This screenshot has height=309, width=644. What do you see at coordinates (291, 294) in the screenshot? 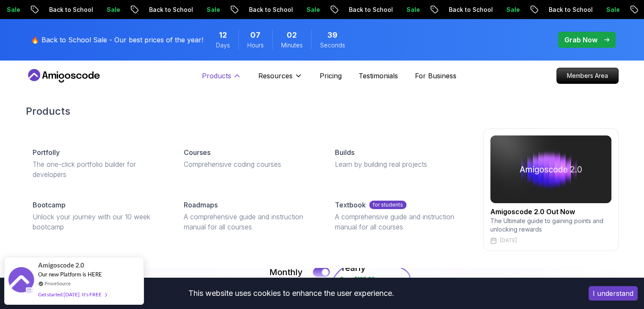
I see `div: This website uses cookies to enhance the user experience.` at bounding box center [291, 294].